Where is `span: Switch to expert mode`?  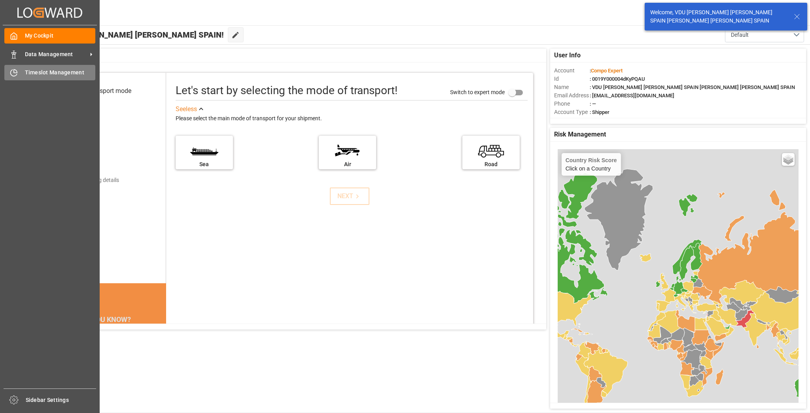 span: Switch to expert mode is located at coordinates (477, 92).